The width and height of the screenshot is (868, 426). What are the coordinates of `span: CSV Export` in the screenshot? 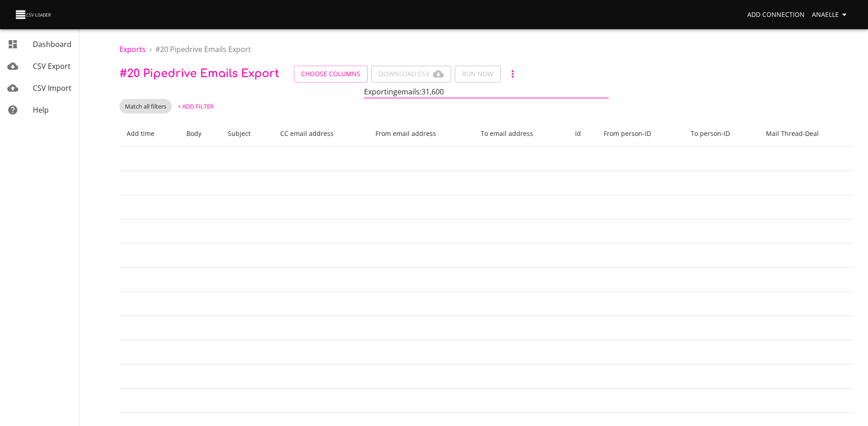 It's located at (51, 66).